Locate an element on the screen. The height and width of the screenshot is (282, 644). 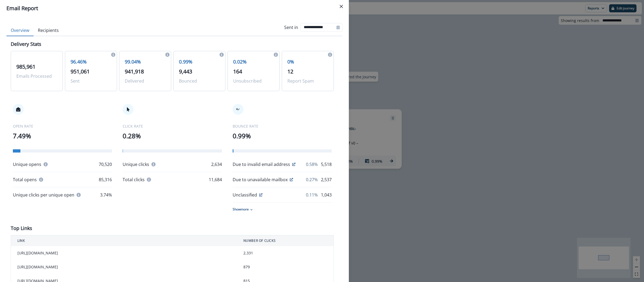
p: 0.58% is located at coordinates (312, 164).